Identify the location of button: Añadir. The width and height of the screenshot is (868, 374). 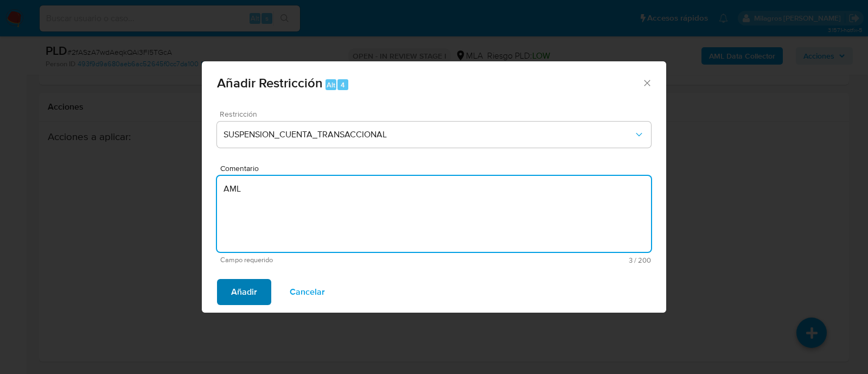
(244, 292).